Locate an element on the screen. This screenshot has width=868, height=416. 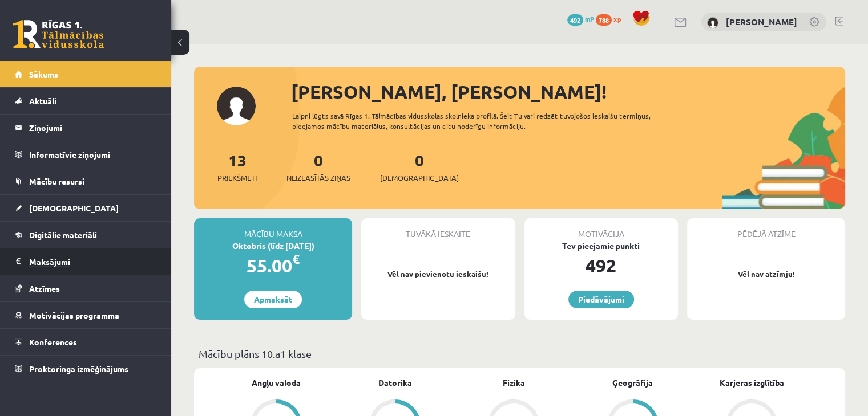
span: Proktoringa izmēģinājums is located at coordinates (79, 369).